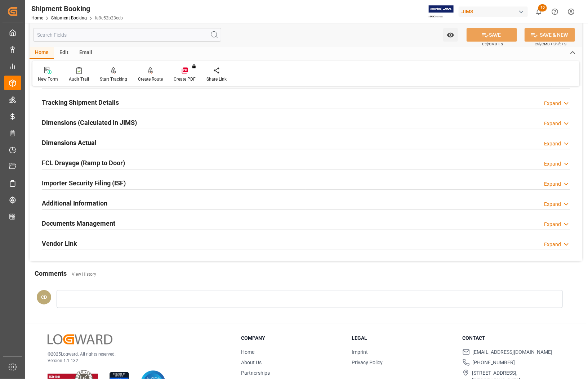 Image resolution: width=588 pixels, height=379 pixels. What do you see at coordinates (79, 223) in the screenshot?
I see `h2: Documents Management` at bounding box center [79, 223].